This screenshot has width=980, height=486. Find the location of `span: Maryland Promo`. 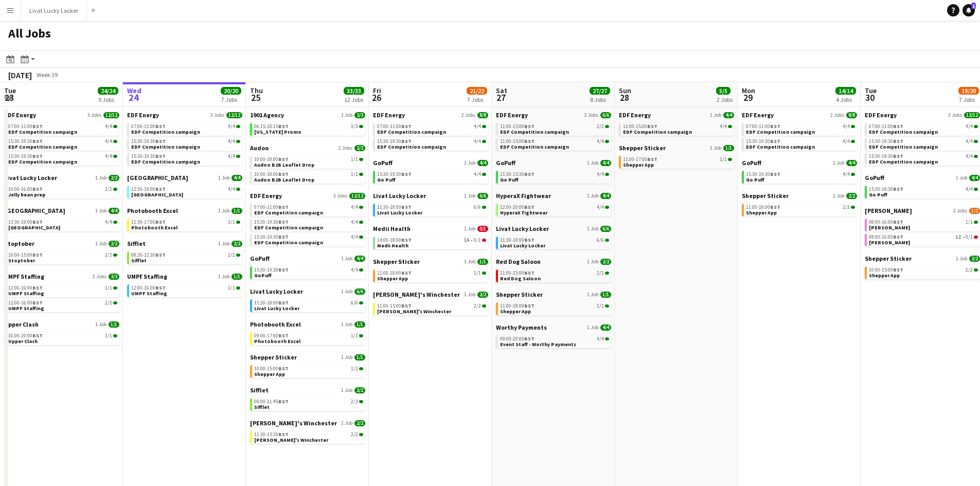

span: Maryland Promo is located at coordinates (278, 132).